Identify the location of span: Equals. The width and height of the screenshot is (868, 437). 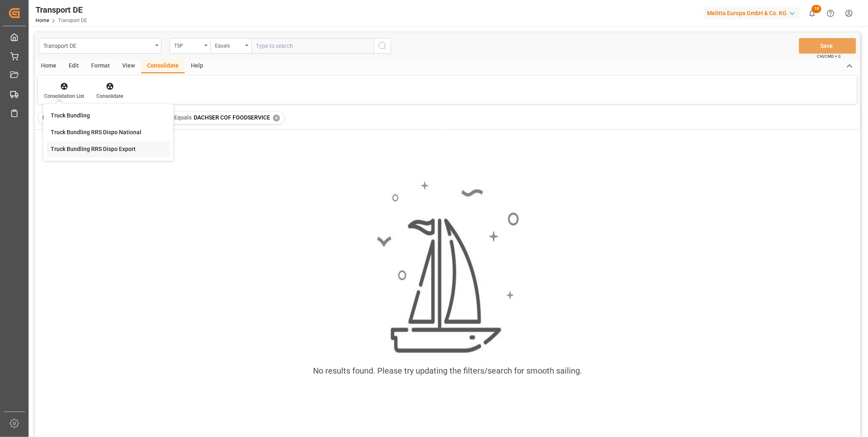
(183, 117).